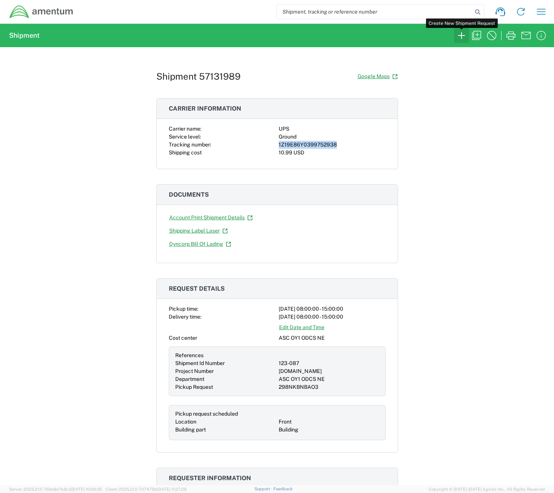 The width and height of the screenshot is (554, 493). I want to click on a: Edit Date and Time, so click(302, 327).